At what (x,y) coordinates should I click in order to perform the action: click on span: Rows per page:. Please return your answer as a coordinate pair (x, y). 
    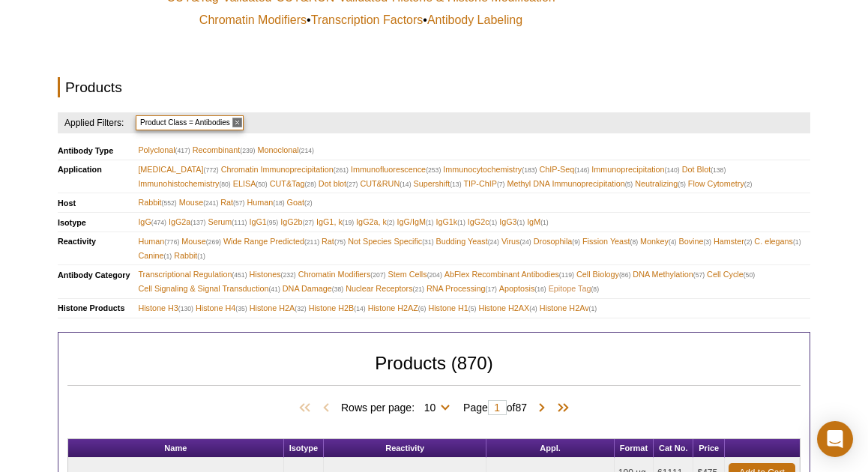
    Looking at the image, I should click on (398, 407).